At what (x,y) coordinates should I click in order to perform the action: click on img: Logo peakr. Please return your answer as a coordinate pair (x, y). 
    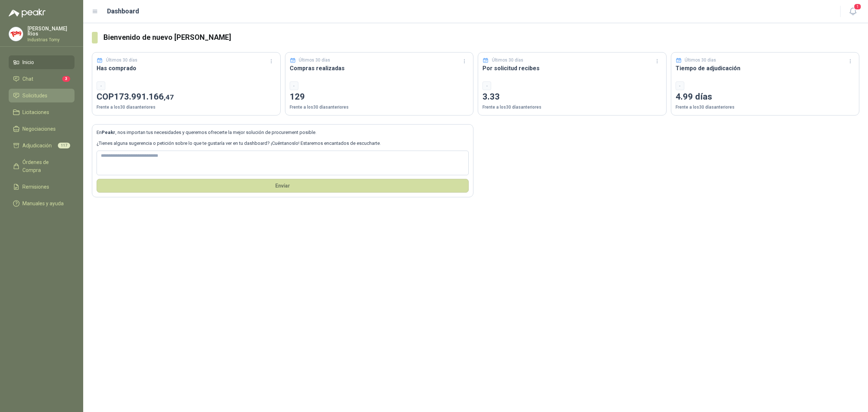
    Looking at the image, I should click on (27, 13).